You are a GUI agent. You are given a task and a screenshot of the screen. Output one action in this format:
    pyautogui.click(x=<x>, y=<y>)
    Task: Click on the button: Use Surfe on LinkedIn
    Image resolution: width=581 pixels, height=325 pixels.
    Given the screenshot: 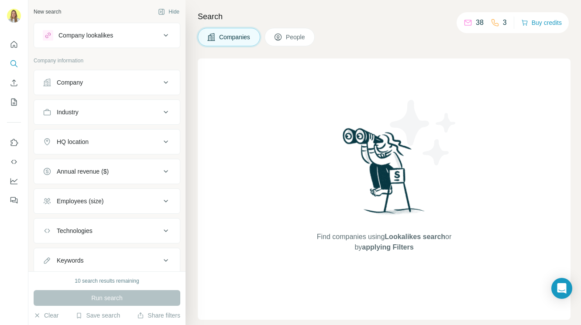 What is the action you would take?
    pyautogui.click(x=14, y=143)
    